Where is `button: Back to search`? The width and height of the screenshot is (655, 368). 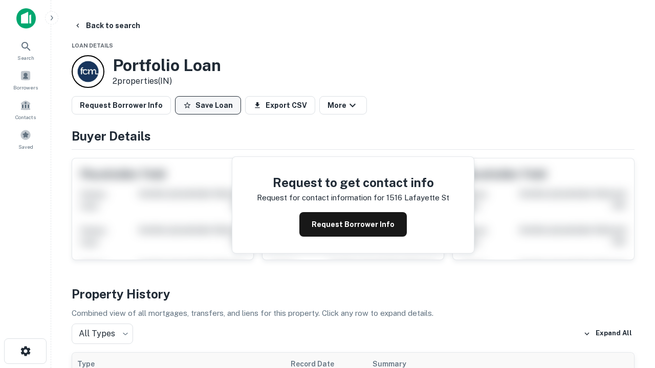 button: Back to search is located at coordinates (107, 26).